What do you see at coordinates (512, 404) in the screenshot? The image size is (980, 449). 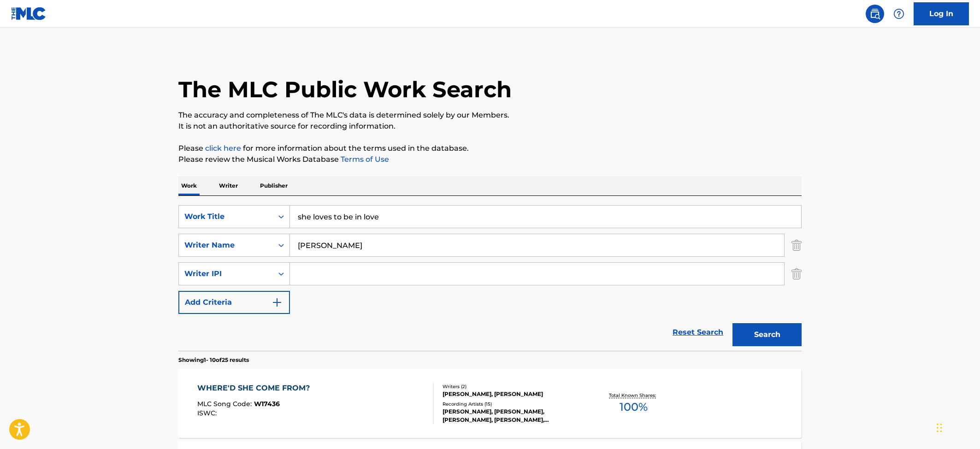 I see `div: Recording Artists ( 15 )` at bounding box center [512, 404].